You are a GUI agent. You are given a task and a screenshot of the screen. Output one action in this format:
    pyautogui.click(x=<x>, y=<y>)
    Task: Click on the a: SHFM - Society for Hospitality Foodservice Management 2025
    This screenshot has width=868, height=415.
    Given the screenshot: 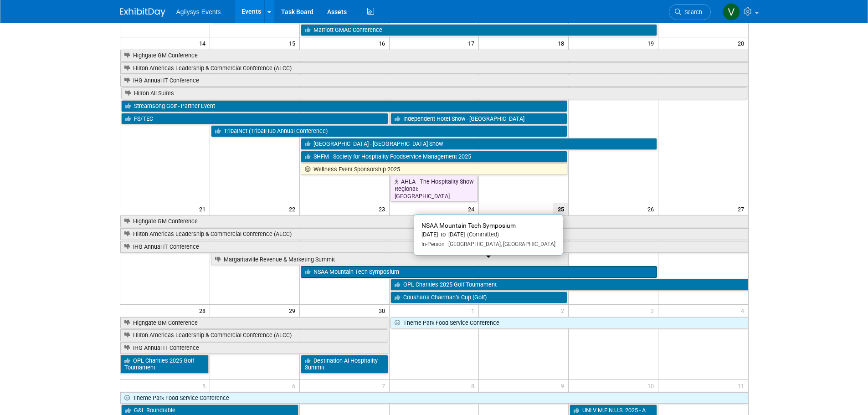 What is the action you would take?
    pyautogui.click(x=434, y=157)
    